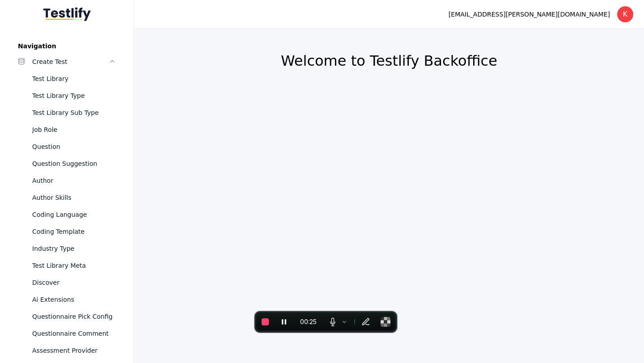  Describe the element at coordinates (74, 316) in the screenshot. I see `div: Questionnaire Pick Config` at that location.